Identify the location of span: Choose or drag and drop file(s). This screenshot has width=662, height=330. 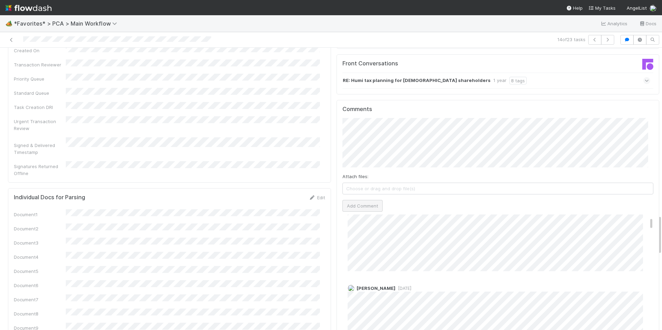
(498, 189).